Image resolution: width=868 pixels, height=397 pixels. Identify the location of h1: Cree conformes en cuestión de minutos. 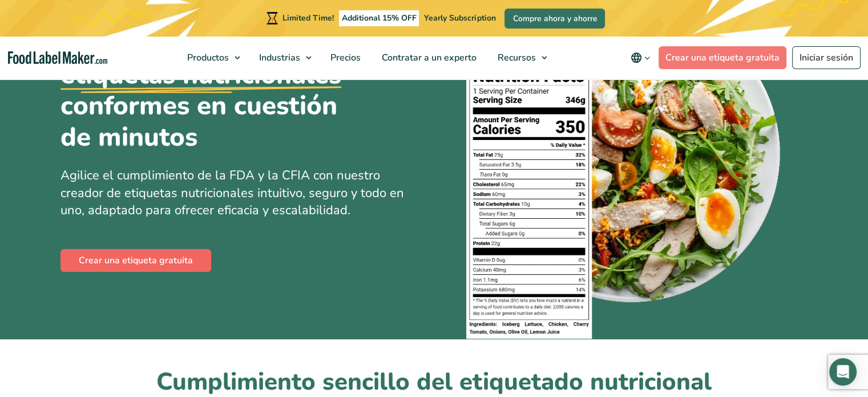
(215, 90).